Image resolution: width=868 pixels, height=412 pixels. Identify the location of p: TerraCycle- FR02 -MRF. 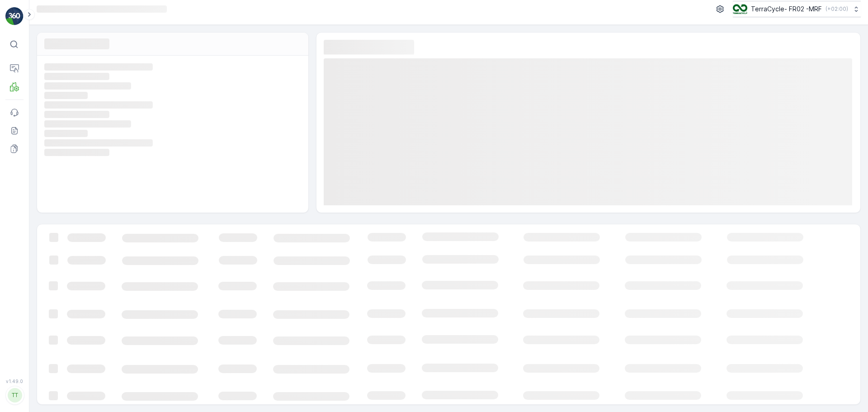
(787, 9).